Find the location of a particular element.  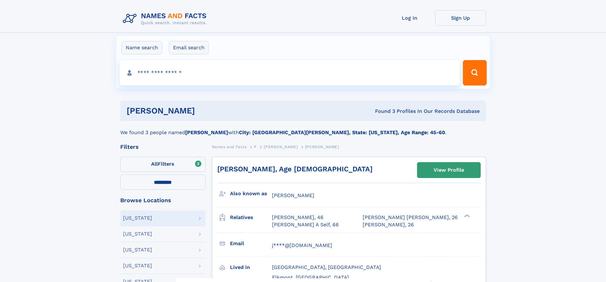

button: Search Button is located at coordinates (475, 73).